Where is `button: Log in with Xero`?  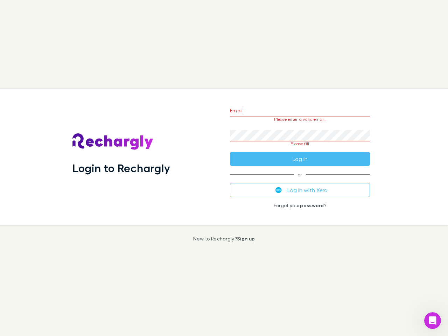
button: Log in with Xero is located at coordinates (300, 190).